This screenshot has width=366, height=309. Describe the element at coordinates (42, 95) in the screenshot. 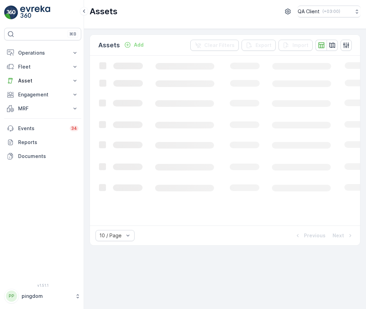

I see `p: Engagement` at that location.